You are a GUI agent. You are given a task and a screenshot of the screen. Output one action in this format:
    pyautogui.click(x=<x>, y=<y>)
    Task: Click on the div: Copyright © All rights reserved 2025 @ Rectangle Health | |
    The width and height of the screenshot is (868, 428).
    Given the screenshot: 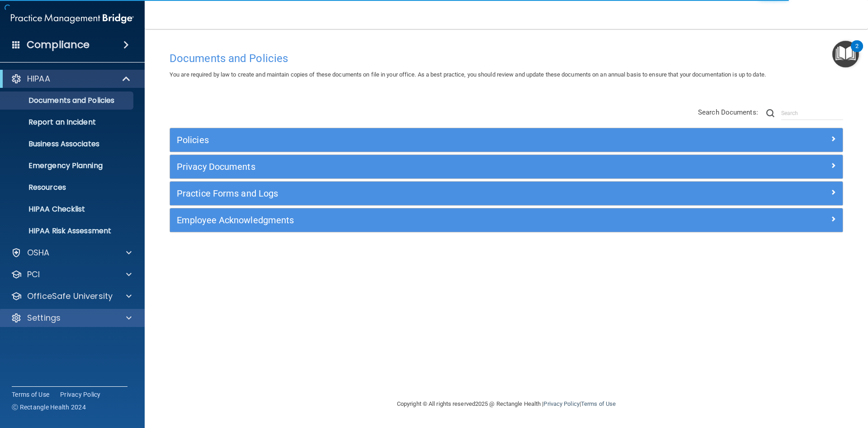 What is the action you would take?
    pyautogui.click(x=507, y=404)
    